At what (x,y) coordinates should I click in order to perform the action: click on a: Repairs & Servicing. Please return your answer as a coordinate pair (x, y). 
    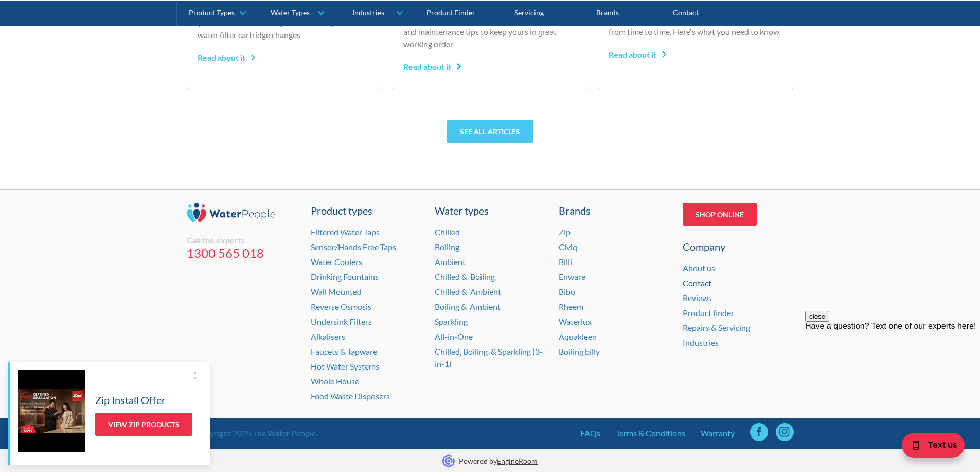
    Looking at the image, I should click on (716, 328).